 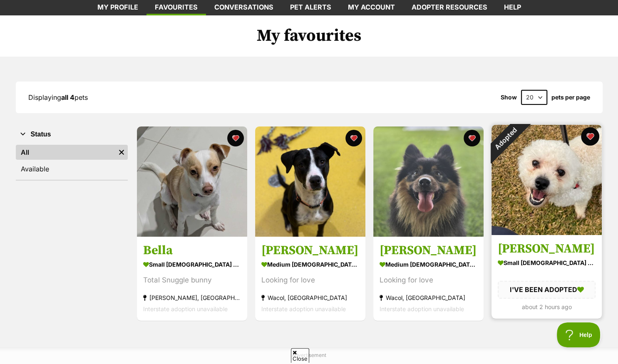 What do you see at coordinates (546, 290) in the screenshot?
I see `div: I'VE BEEN ADOPTED` at bounding box center [546, 290].